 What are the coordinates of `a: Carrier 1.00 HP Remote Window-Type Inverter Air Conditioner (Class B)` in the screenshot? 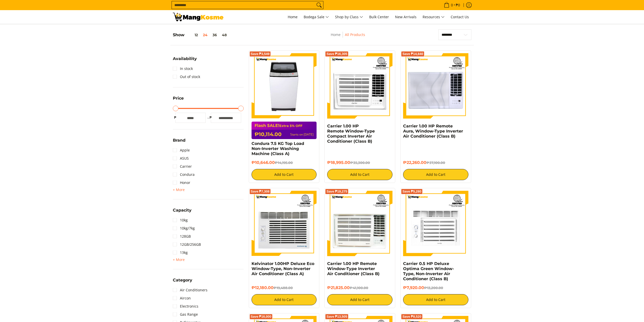 It's located at (353, 268).